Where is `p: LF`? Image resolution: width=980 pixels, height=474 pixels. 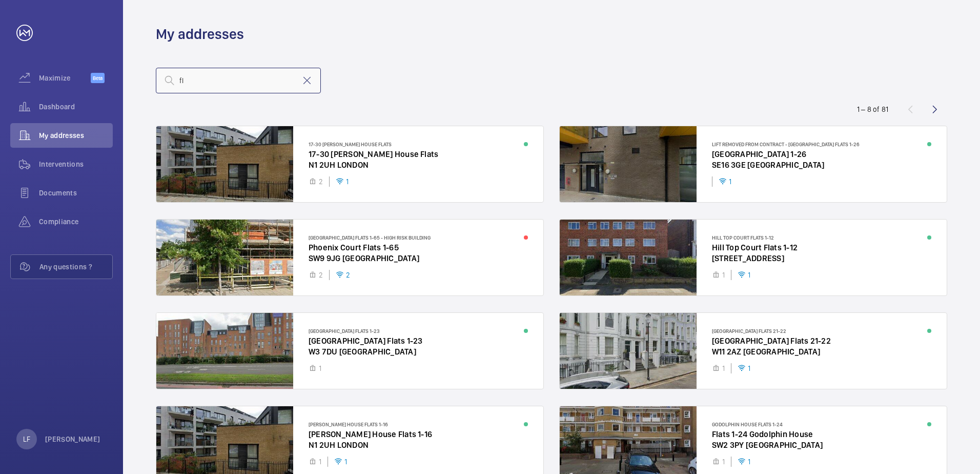 p: LF is located at coordinates (27, 439).